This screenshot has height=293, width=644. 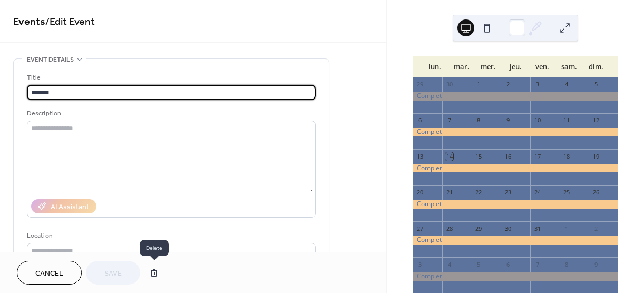 What do you see at coordinates (537, 192) in the screenshot?
I see `div: 24` at bounding box center [537, 192].